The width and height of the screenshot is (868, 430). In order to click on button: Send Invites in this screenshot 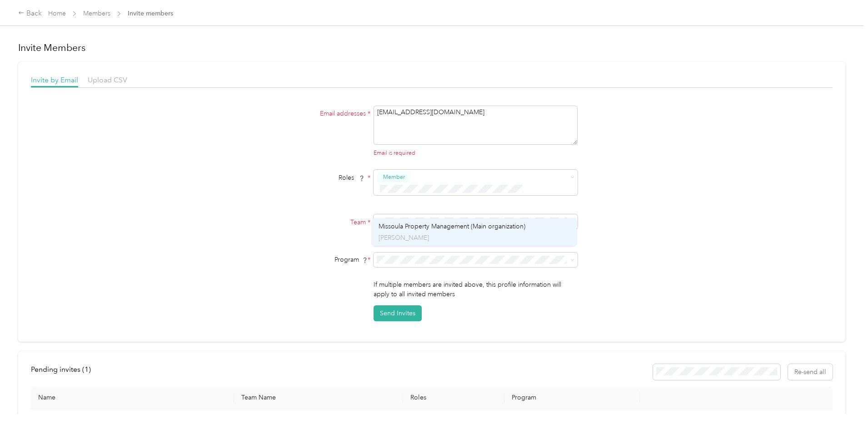, I will do `click(398, 313)`.